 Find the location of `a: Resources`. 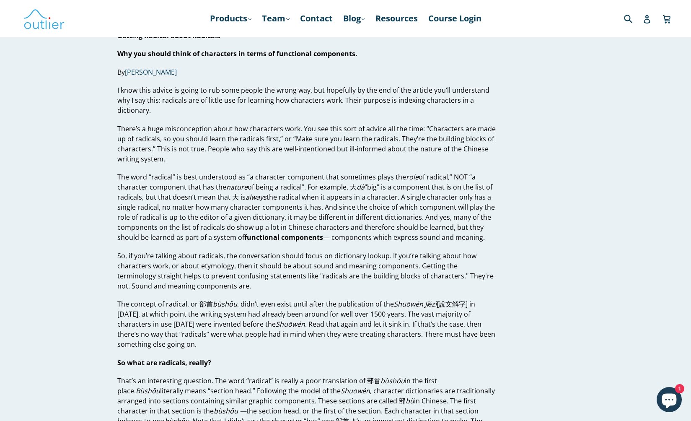

a: Resources is located at coordinates (397, 18).